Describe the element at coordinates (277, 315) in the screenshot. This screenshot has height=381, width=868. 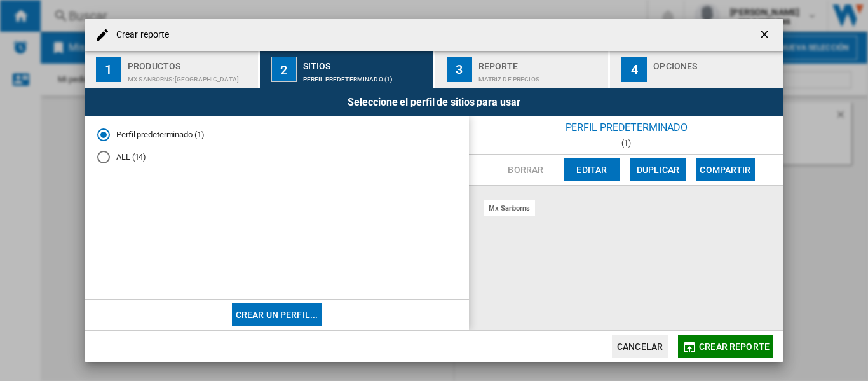
I see `button: Crear un perfil...` at that location.